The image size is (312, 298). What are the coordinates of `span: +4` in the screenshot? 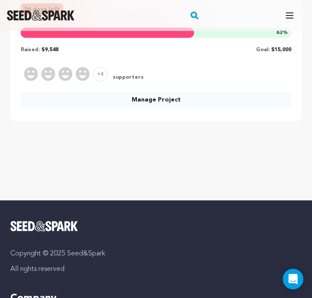 It's located at (100, 74).